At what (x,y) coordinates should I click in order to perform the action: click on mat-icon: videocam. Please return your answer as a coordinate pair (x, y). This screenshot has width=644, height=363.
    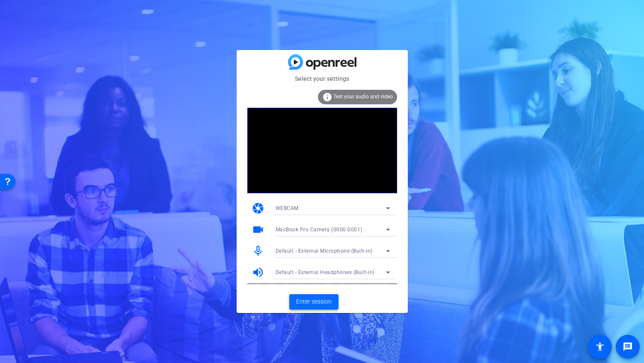
    Looking at the image, I should click on (258, 230).